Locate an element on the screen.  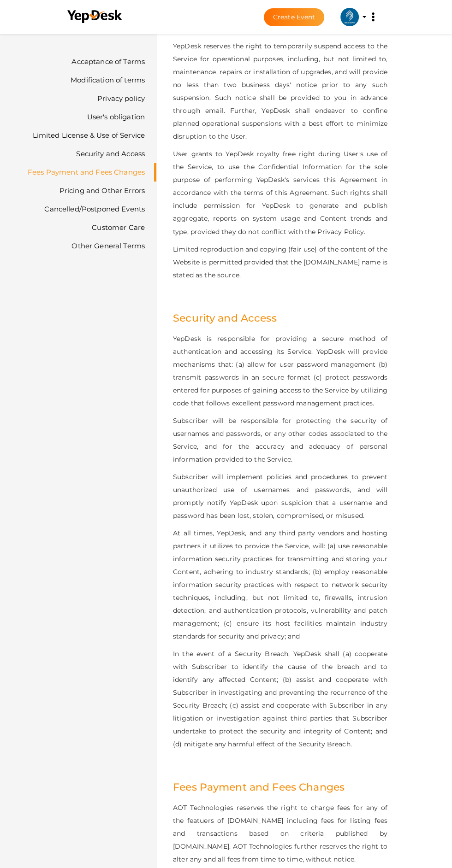
a: Modification of terms is located at coordinates (107, 80).